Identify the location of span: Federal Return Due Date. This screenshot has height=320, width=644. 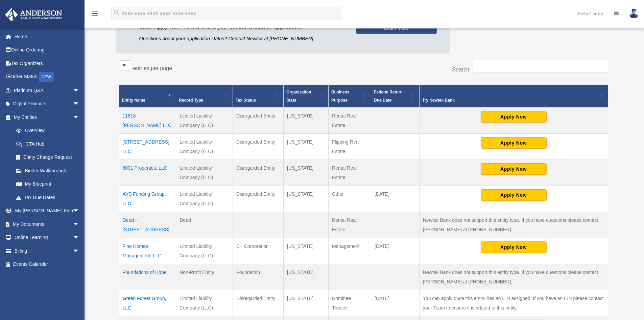
(388, 96).